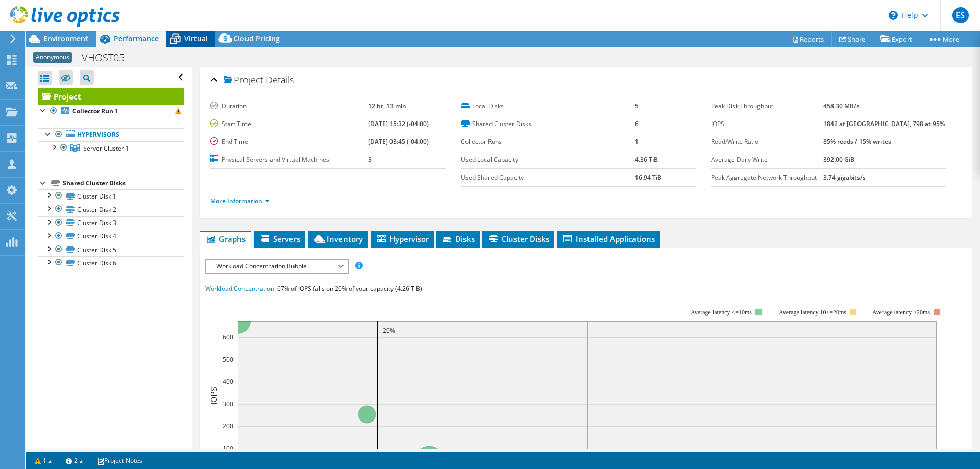 Image resolution: width=980 pixels, height=469 pixels. What do you see at coordinates (960, 15) in the screenshot?
I see `span: ES` at bounding box center [960, 15].